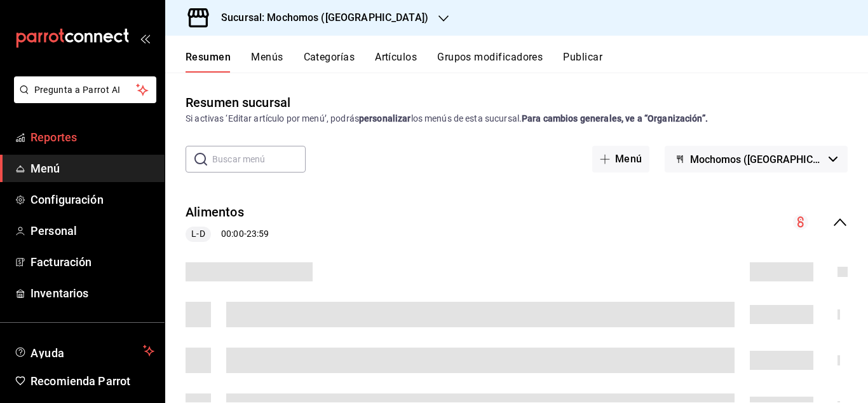 The height and width of the screenshot is (403, 868). I want to click on span: Facturación, so click(92, 261).